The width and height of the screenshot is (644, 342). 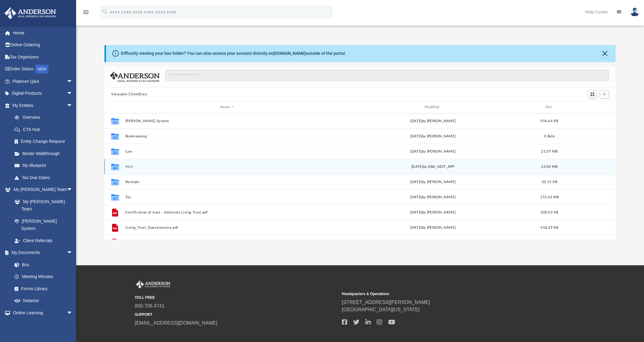 I want to click on button: Bookkeeping, so click(x=227, y=136).